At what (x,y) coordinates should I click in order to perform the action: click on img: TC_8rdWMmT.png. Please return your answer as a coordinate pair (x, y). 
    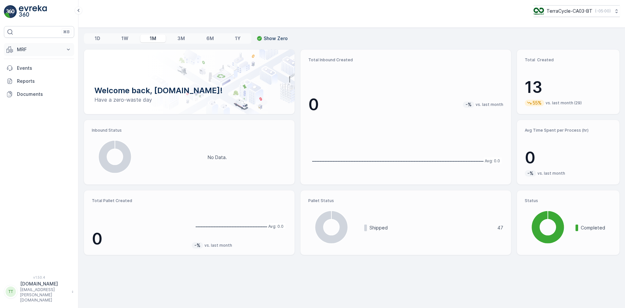
    Looking at the image, I should click on (539, 11).